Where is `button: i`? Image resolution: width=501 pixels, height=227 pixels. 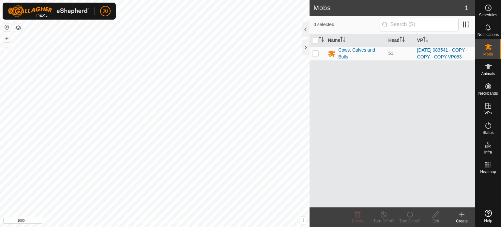
button: i is located at coordinates (303, 220).